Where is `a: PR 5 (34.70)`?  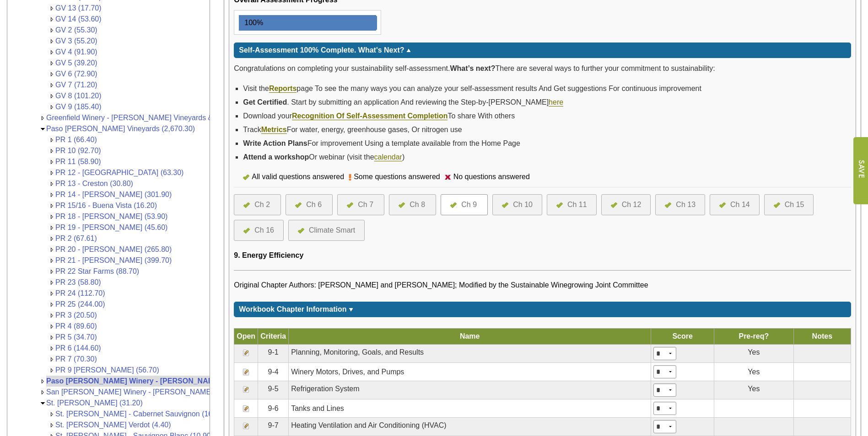
a: PR 5 (34.70) is located at coordinates (76, 337).